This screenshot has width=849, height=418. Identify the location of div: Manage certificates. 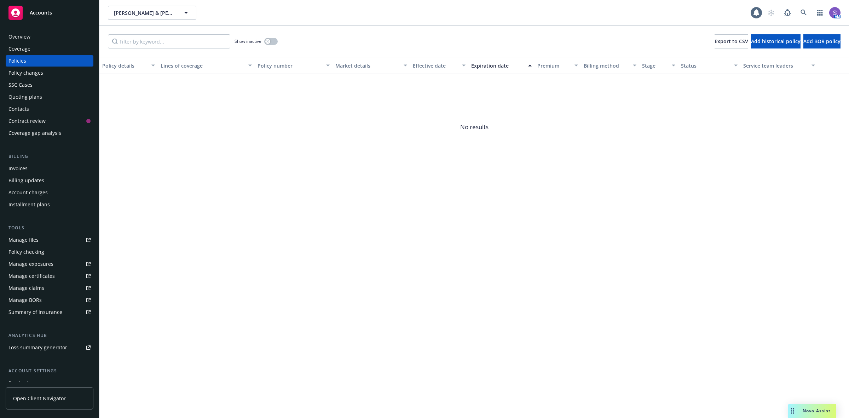
(31, 276).